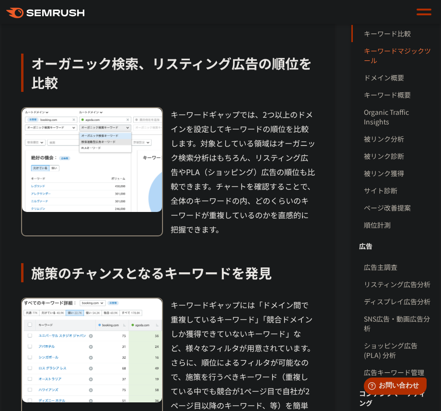  I want to click on a: 広告キーワード管理, so click(397, 373).